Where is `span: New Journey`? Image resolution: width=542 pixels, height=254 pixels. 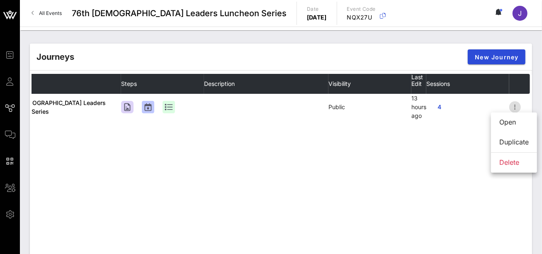 span: New Journey is located at coordinates (497, 57).